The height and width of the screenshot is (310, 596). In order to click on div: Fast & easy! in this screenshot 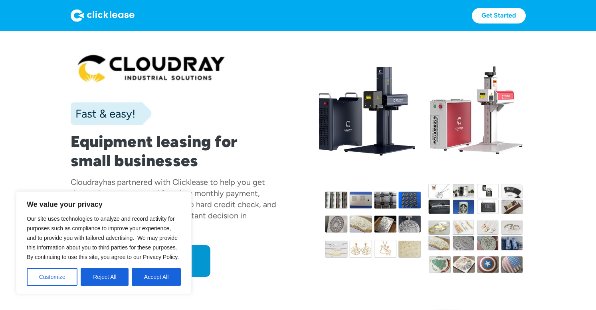, I will do `click(103, 114)`.